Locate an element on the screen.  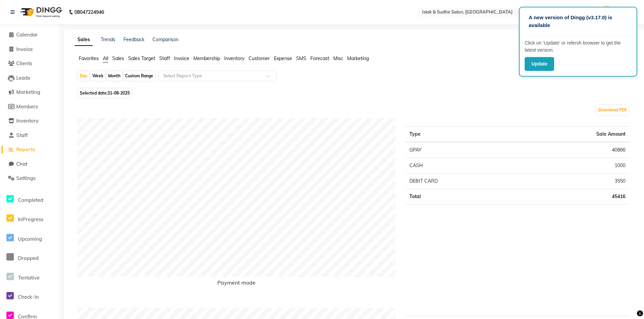
span: Expense is located at coordinates (283, 58).